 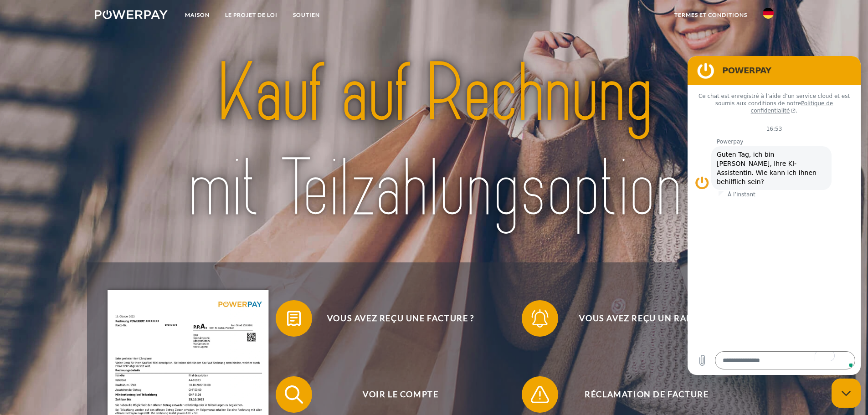 I want to click on button: Vous avez reçu une facture ?, so click(x=394, y=318).